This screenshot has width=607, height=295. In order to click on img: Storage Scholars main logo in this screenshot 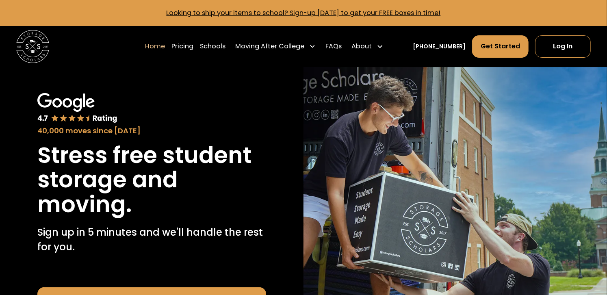, I will do `click(33, 46)`.